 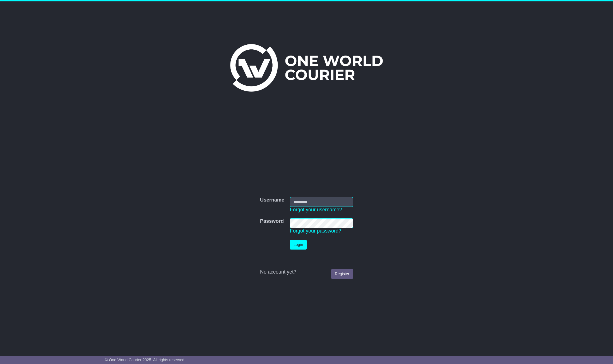 What do you see at coordinates (316, 210) in the screenshot?
I see `a: Forgot your username?` at bounding box center [316, 210].